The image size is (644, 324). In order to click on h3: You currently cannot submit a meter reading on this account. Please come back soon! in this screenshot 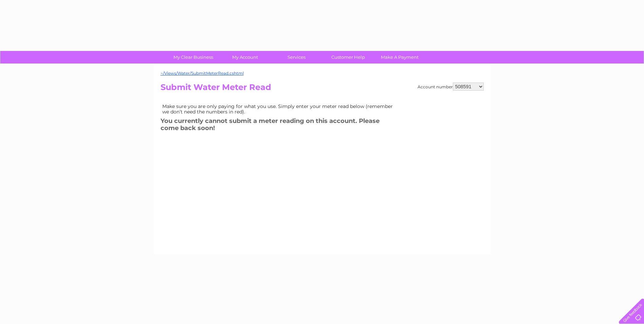, I will do `click(279, 126)`.